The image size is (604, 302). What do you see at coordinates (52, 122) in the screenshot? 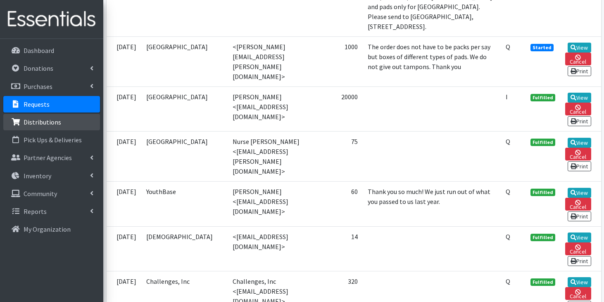
I see `a: Distributions` at bounding box center [52, 122].